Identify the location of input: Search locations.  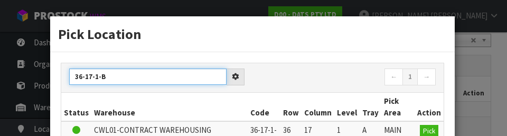
(148, 77).